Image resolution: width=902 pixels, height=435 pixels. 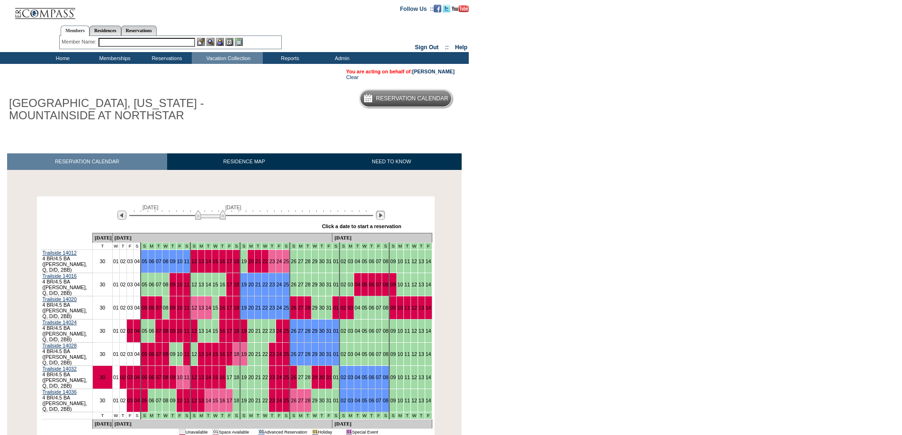 I want to click on td: Reservations, so click(x=166, y=58).